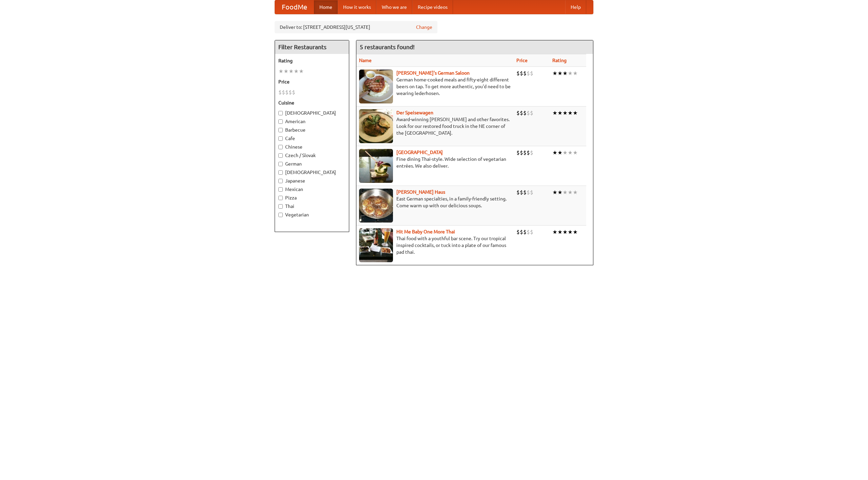  What do you see at coordinates (376, 126) in the screenshot?
I see `img: speisewagen.jpg` at bounding box center [376, 126].